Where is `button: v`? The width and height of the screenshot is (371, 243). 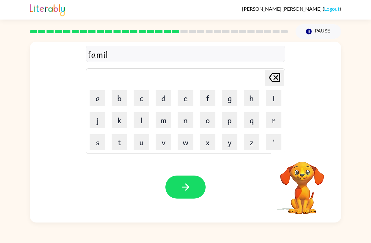 button: v is located at coordinates (164, 142).